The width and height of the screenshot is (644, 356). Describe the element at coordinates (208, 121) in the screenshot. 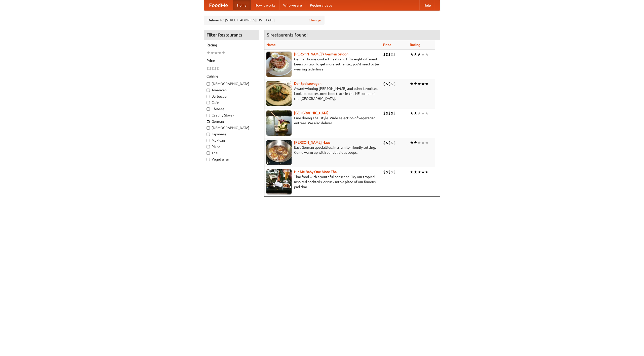

I see `input: German` at that location.